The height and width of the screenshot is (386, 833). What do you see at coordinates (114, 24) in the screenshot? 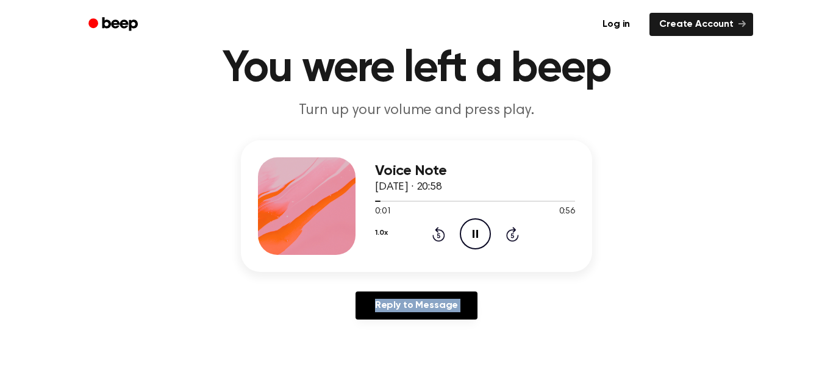
I see `a: Beep` at bounding box center [114, 24].